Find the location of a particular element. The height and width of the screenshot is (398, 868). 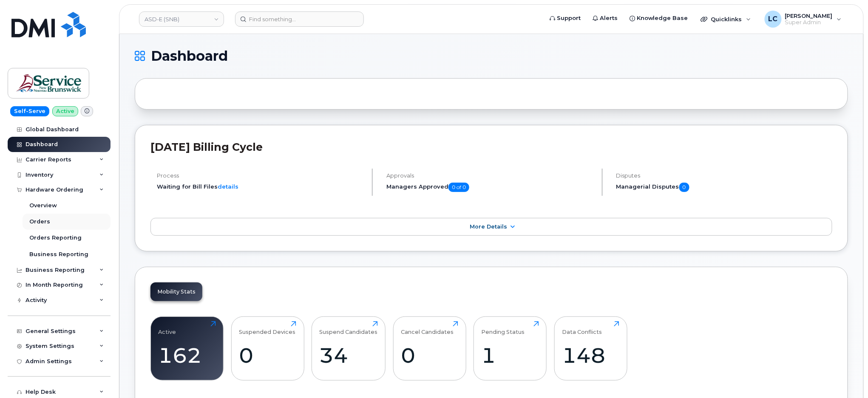

span: Dashboard is located at coordinates (189, 56).